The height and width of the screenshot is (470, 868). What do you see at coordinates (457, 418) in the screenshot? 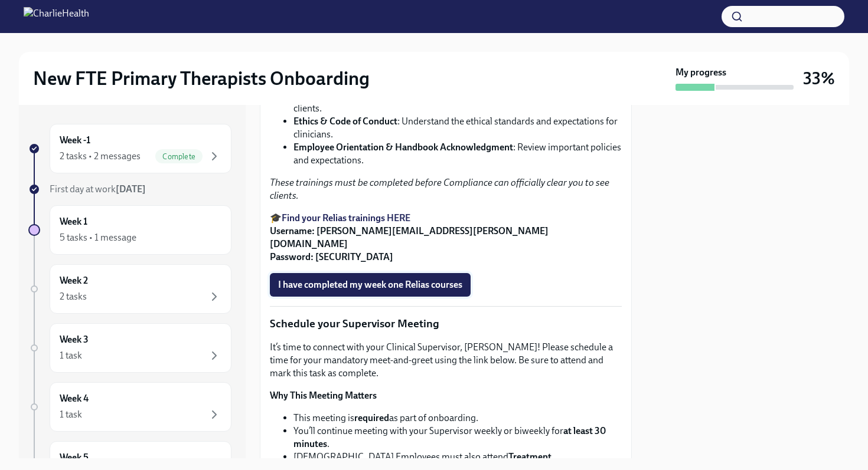
I see `li: This meeting is as part of onboarding.` at bounding box center [457, 418].